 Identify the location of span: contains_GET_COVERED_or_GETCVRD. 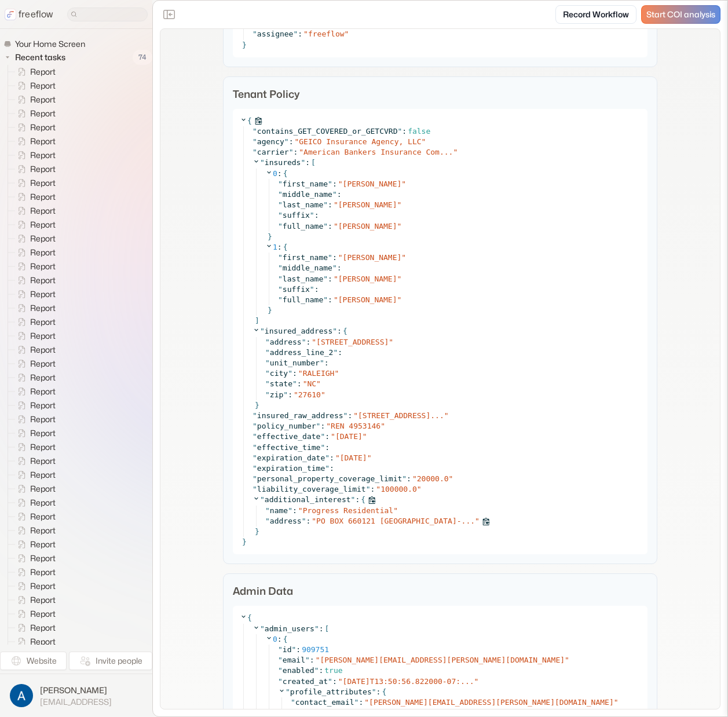
(327, 131).